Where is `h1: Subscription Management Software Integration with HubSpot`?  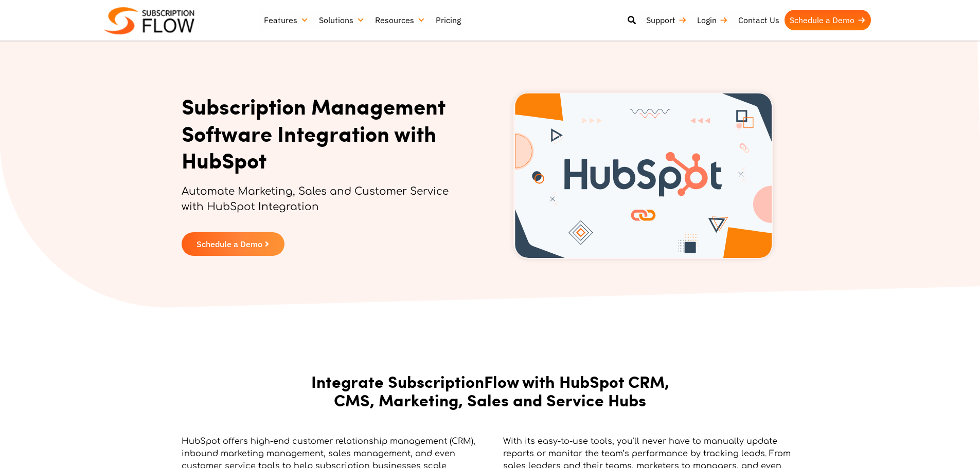 h1: Subscription Management Software Integration with HubSpot is located at coordinates (322, 133).